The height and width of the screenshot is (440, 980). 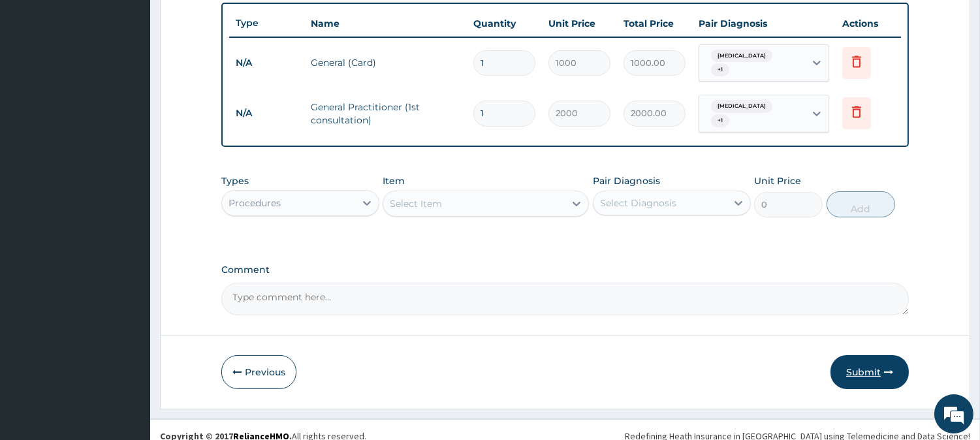 I want to click on div: Select Diagnosis, so click(x=638, y=203).